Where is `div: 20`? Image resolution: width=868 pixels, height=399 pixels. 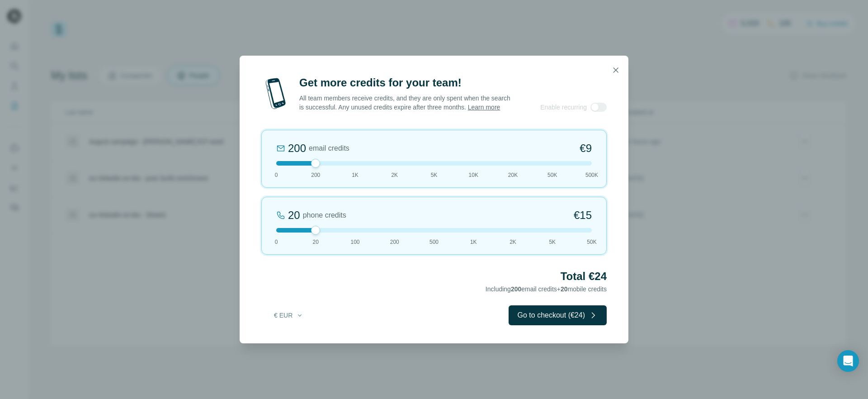
div: 20 is located at coordinates (294, 215).